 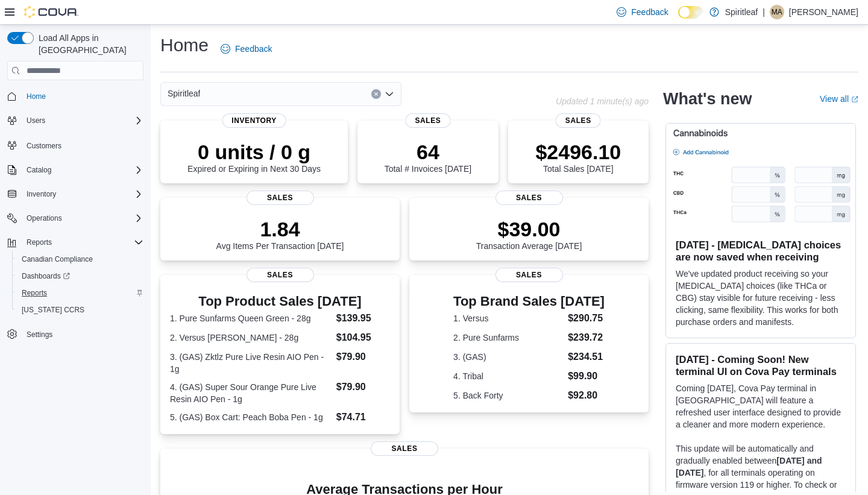 What do you see at coordinates (254, 152) in the screenshot?
I see `p: 0 units / 0 g` at bounding box center [254, 152].